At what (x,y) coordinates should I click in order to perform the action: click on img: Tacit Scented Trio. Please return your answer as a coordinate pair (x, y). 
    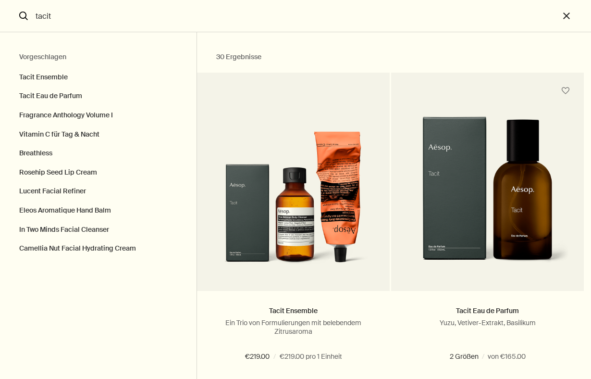
    Looking at the image, I should click on (294, 187).